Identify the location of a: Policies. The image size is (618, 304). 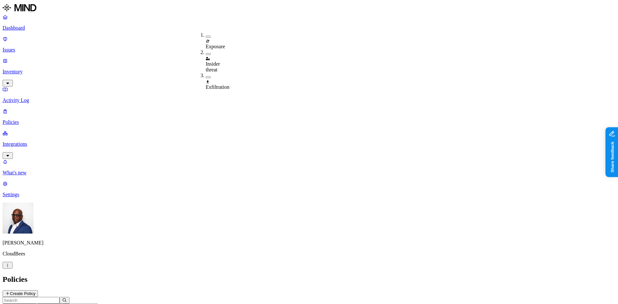
(309, 117).